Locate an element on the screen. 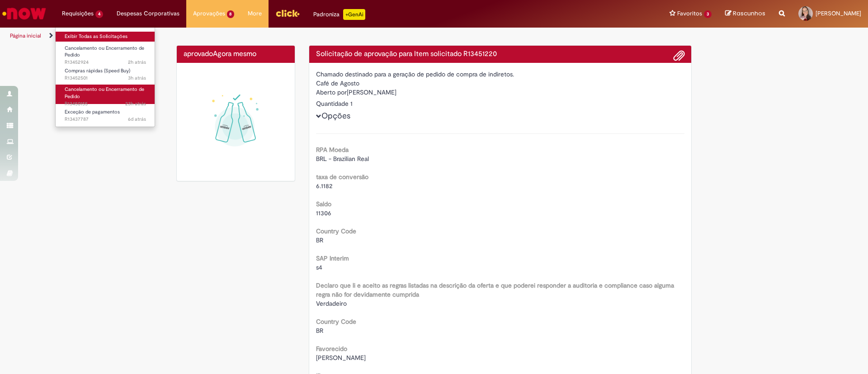 This screenshot has width=868, height=374. a: Exibir Todas as Solicitações is located at coordinates (105, 36).